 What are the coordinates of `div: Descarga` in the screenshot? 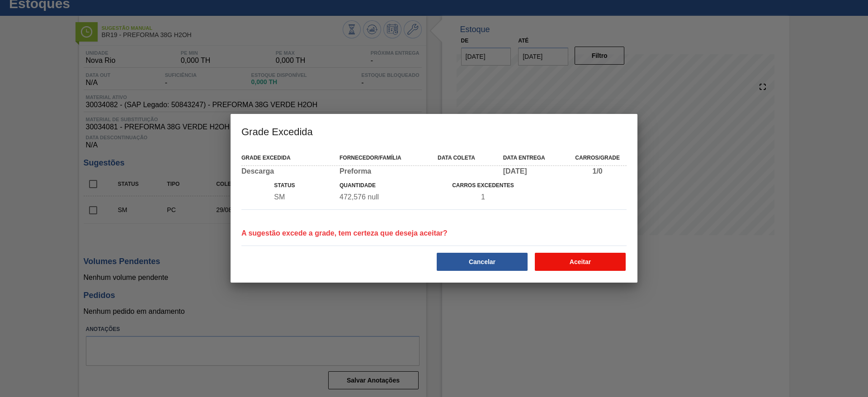 It's located at (286, 171).